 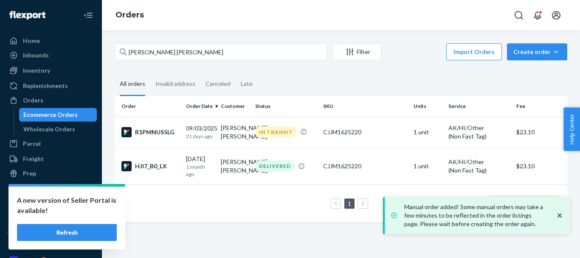 I want to click on a: Inbounds, so click(x=51, y=55).